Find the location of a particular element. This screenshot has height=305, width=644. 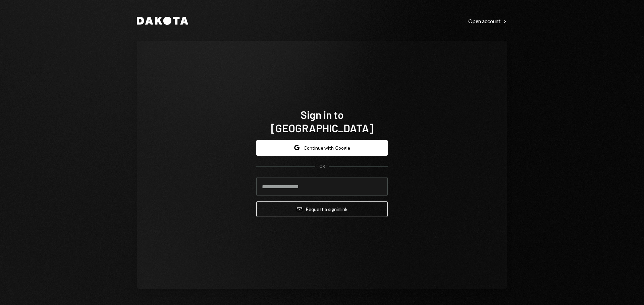

button: Continue with Google is located at coordinates (322, 148).